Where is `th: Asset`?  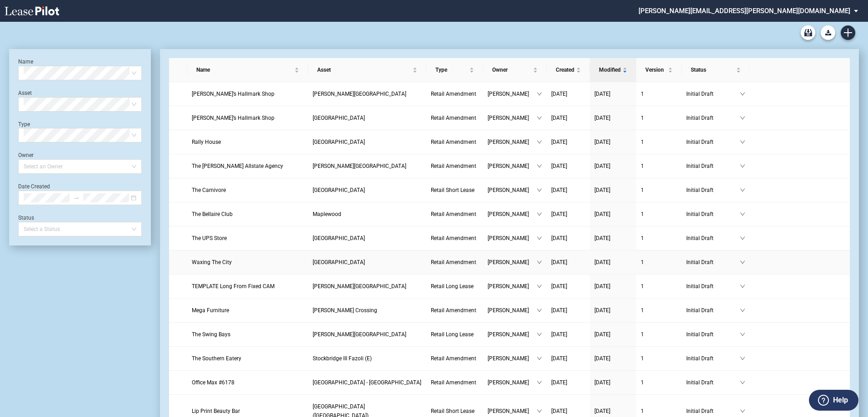
th: Asset is located at coordinates (367, 70).